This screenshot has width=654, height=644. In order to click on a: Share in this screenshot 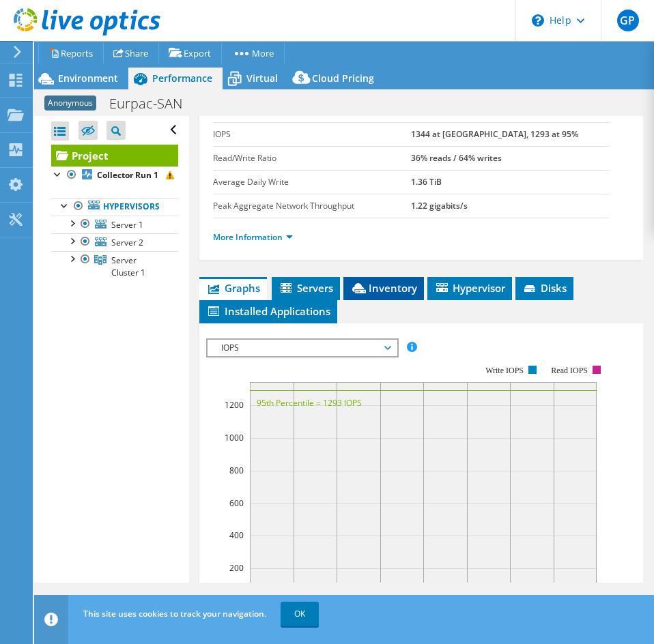, I will do `click(131, 53)`.